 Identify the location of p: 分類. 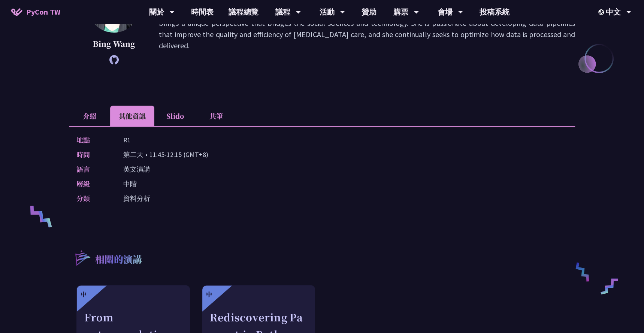
(92, 198).